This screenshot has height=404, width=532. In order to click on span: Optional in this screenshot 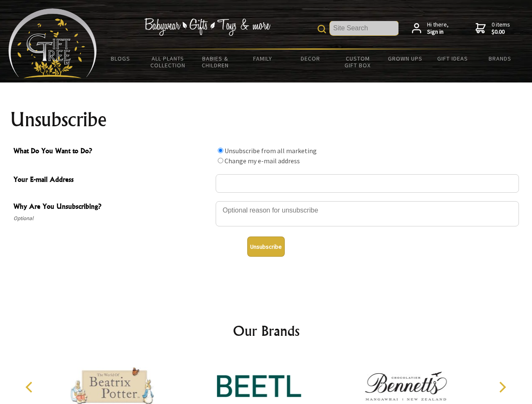, I will do `click(112, 218)`.